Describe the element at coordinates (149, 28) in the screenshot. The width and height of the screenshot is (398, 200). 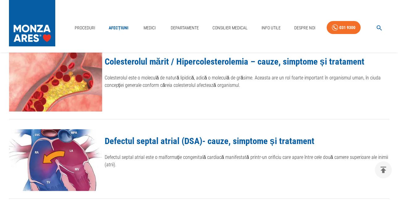
I see `a: Medici` at that location.